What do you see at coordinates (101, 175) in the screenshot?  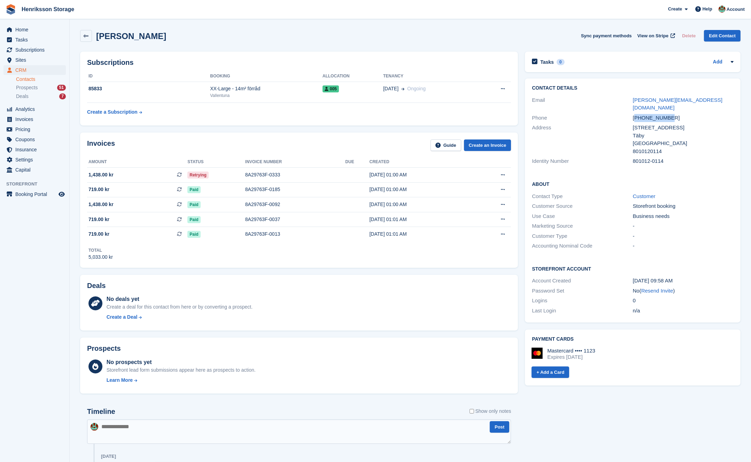 I see `span: 1,438.00 kr` at bounding box center [101, 175].